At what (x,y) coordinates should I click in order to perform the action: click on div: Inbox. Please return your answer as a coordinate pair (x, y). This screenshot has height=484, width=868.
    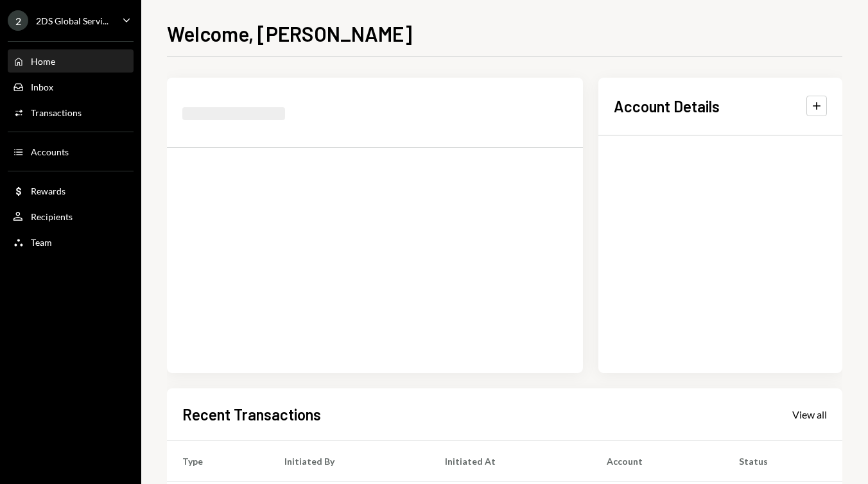
    Looking at the image, I should click on (42, 87).